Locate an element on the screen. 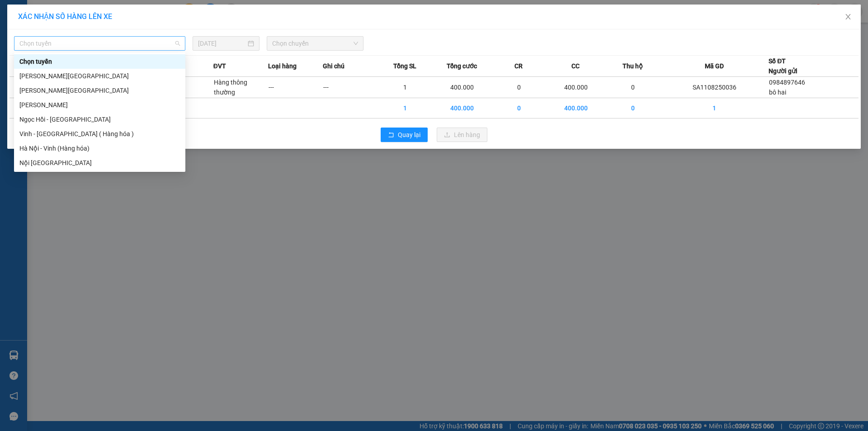 Image resolution: width=868 pixels, height=431 pixels. span: Quay lại is located at coordinates (409, 135).